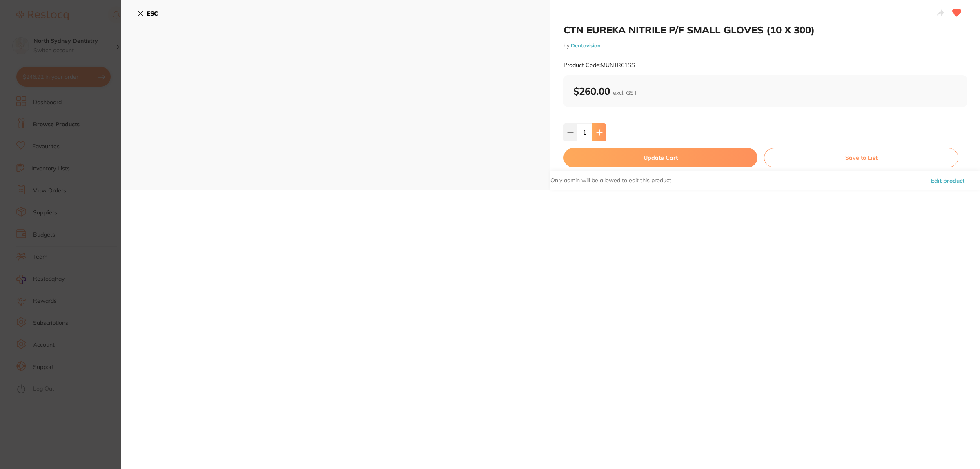  What do you see at coordinates (611, 181) in the screenshot?
I see `p: Only admin will be allowed to edit this product` at bounding box center [611, 181].